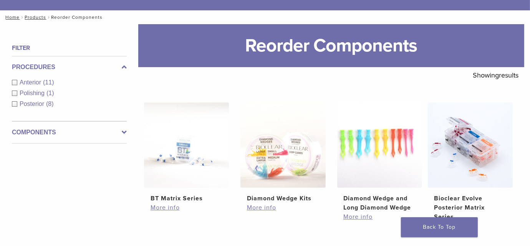 This screenshot has height=246, width=530. What do you see at coordinates (33, 104) in the screenshot?
I see `span: Posterior` at bounding box center [33, 104].